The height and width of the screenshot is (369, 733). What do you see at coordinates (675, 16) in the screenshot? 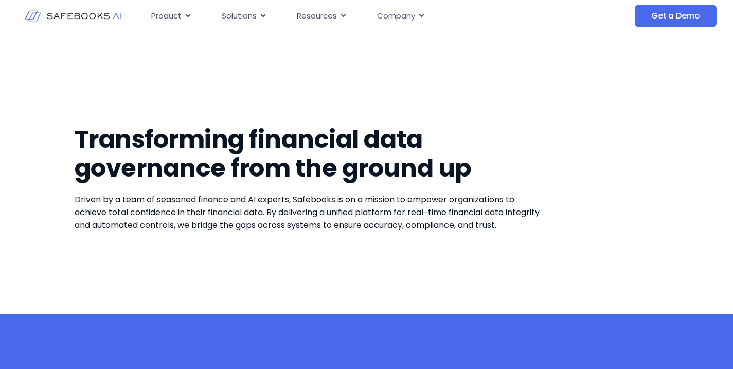
I see `a: Get a Demo` at bounding box center [675, 16].